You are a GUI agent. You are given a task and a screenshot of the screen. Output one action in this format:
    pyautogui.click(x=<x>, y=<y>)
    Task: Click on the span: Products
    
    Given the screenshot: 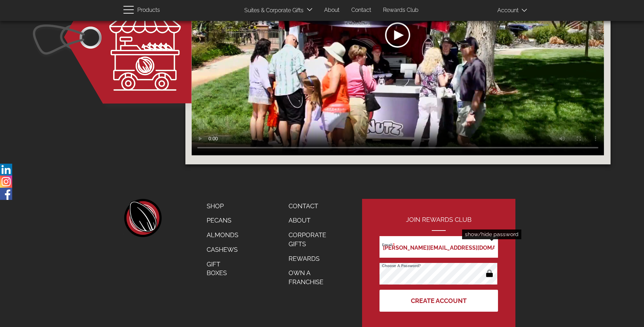 What is the action you would take?
    pyautogui.click(x=149, y=10)
    